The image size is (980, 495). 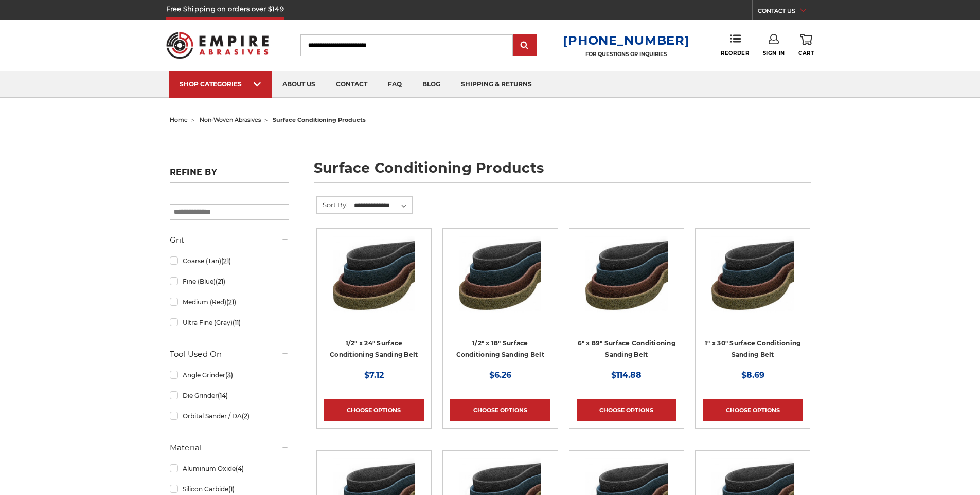 I want to click on span: (2), so click(x=245, y=416).